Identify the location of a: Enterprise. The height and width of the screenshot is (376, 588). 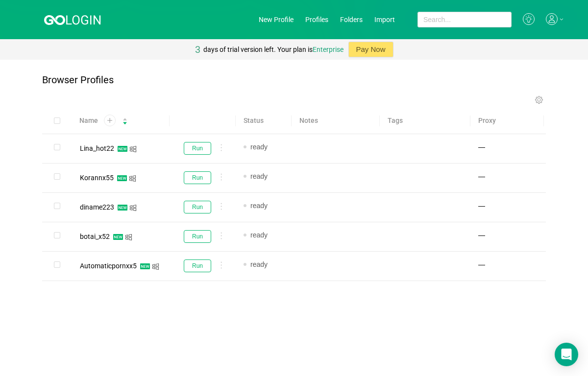
(328, 49).